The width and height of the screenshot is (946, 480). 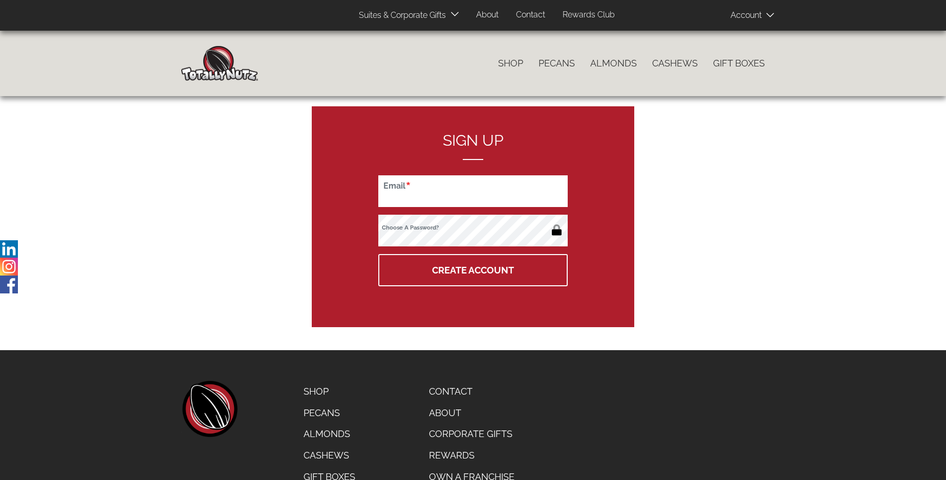 I want to click on button: Create Account, so click(x=473, y=270).